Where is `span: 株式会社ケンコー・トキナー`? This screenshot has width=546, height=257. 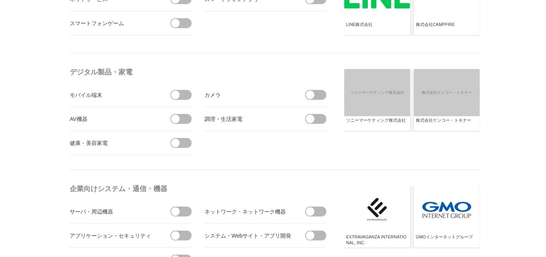
span: 株式会社ケンコー・トキナー is located at coordinates (447, 93).